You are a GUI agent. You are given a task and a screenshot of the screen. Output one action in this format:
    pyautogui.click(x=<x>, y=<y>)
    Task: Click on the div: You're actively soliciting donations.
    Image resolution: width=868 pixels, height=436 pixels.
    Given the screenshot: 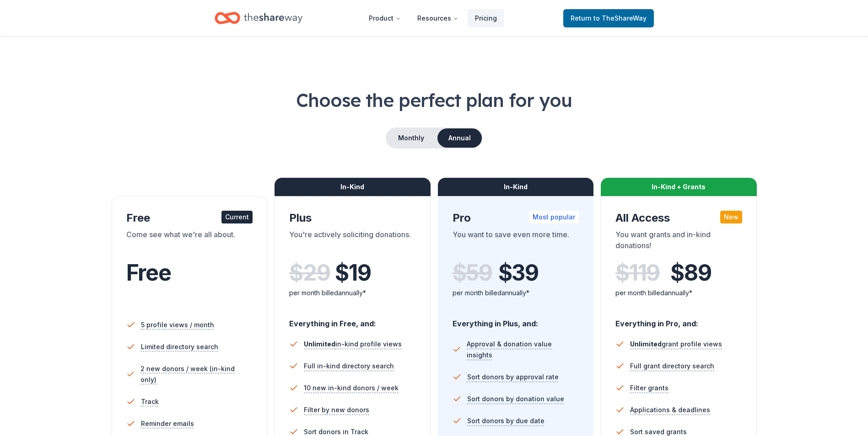 What is the action you would take?
    pyautogui.click(x=352, y=242)
    